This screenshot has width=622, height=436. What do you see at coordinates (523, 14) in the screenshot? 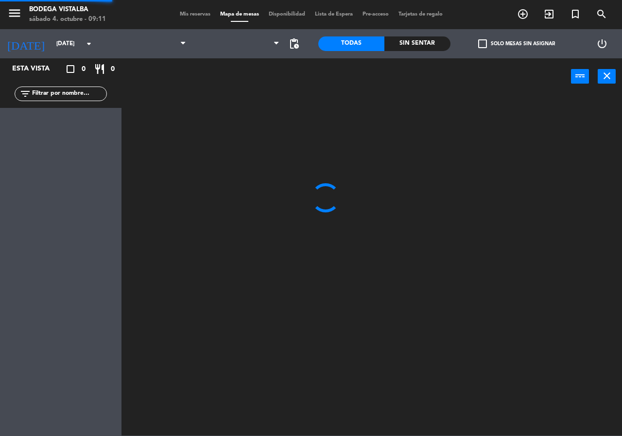
I see `i: add_circle_outline` at bounding box center [523, 14].